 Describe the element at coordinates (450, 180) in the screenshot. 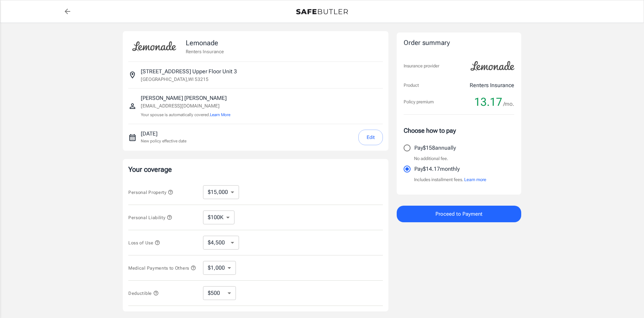

I see `p: Includes installment fees.` at that location.